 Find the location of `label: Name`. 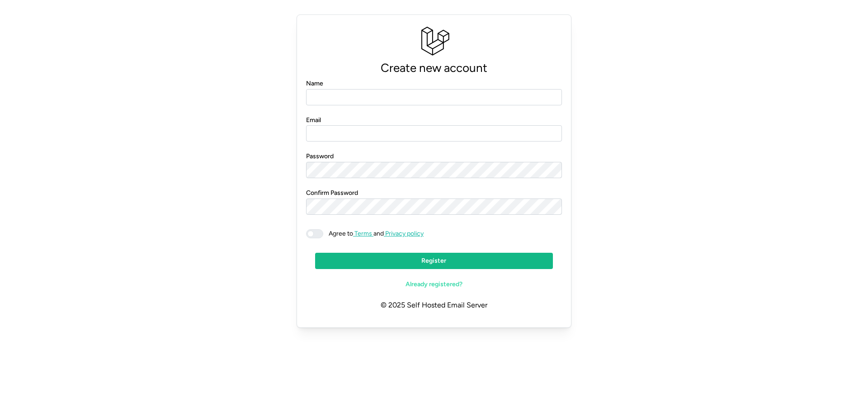

label: Name is located at coordinates (314, 84).